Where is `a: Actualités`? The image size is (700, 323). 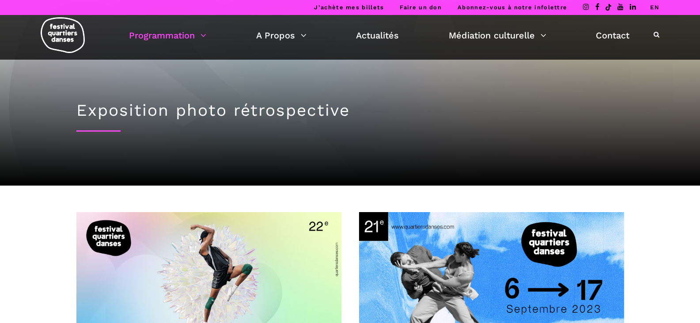 a: Actualités is located at coordinates (377, 35).